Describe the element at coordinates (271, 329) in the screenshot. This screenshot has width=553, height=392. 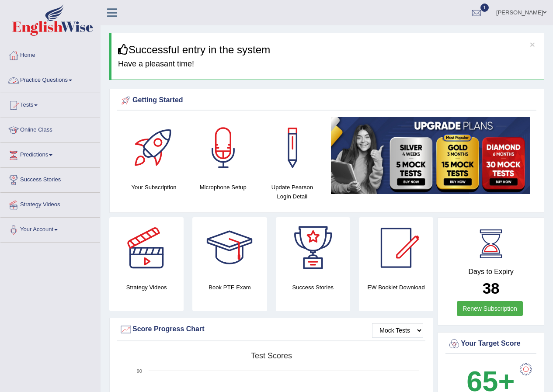
I see `div: Score Progress Chart` at that location.